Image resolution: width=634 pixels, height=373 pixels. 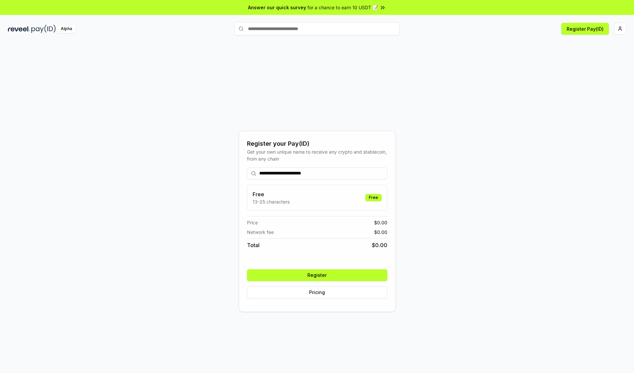 I want to click on button: Register Pay(ID), so click(x=585, y=29).